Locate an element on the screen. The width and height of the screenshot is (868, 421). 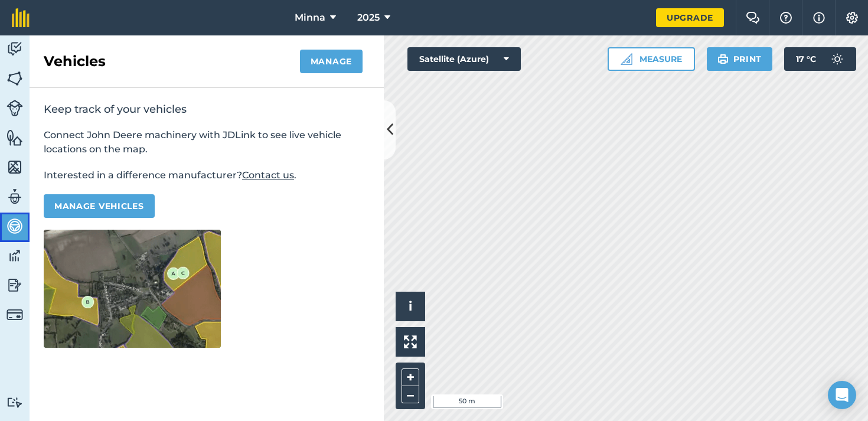
a: Contact us is located at coordinates (268, 175).